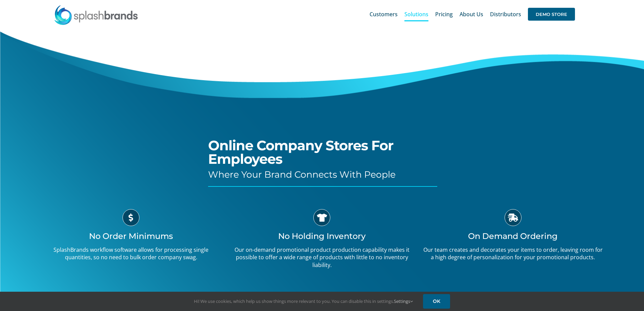  I want to click on a: DEMO STORE, so click(551, 14).